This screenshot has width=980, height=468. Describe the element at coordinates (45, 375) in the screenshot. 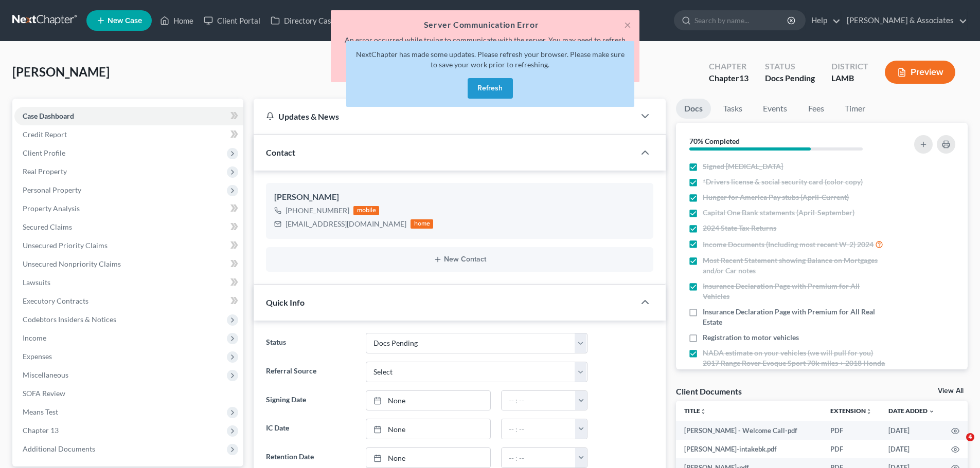

I see `span: Miscellaneous` at that location.